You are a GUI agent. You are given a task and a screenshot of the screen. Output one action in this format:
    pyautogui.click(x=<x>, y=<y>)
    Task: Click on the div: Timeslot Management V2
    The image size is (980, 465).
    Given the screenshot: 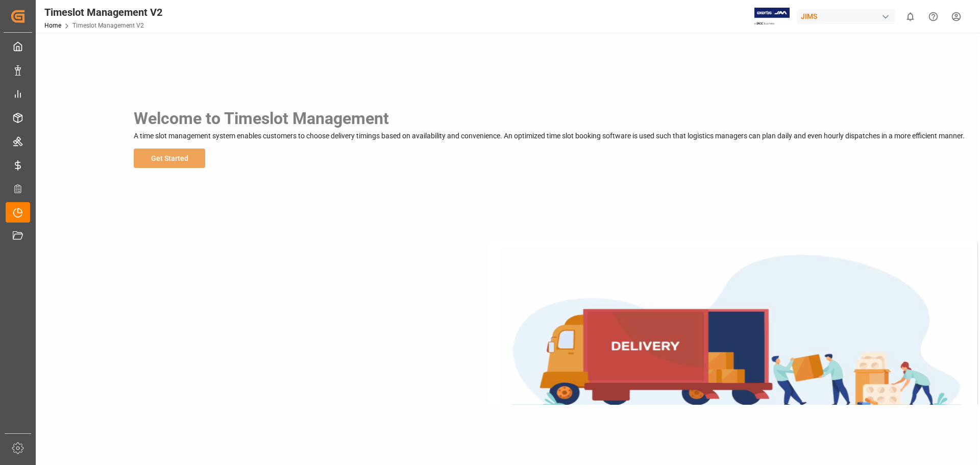 What is the action you would take?
    pyautogui.click(x=103, y=12)
    